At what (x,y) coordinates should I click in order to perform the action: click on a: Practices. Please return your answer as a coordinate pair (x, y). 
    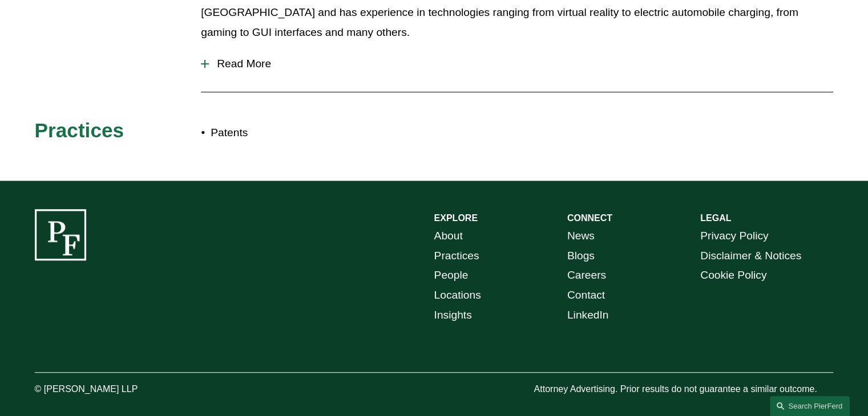
    Looking at the image, I should click on (457, 256).